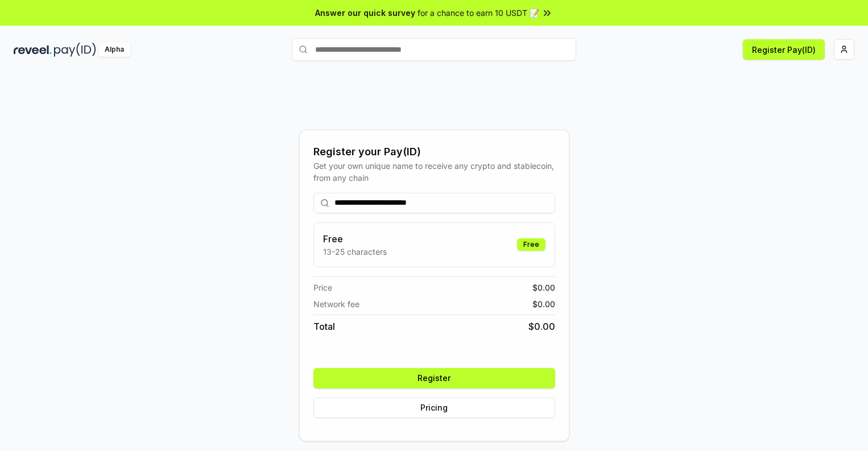  I want to click on button: Pricing, so click(434, 408).